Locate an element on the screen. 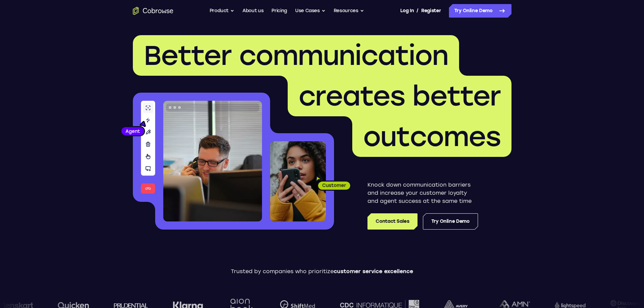 The height and width of the screenshot is (308, 644). a: Go to the home page is located at coordinates (153, 11).